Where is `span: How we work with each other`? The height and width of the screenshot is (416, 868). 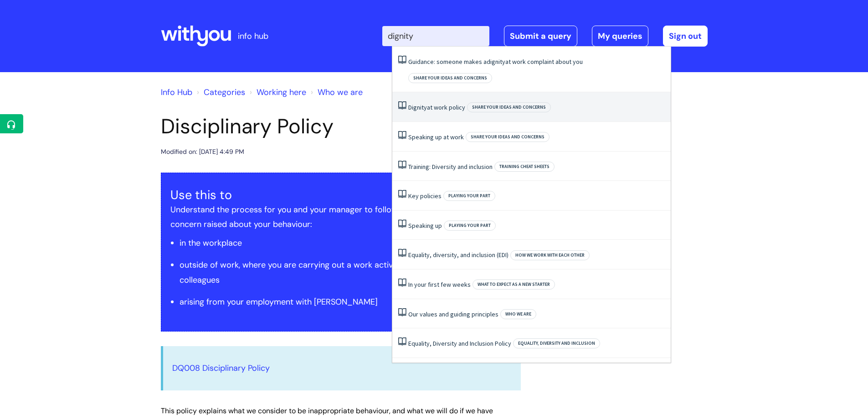 span: How we work with each other is located at coordinates (550, 255).